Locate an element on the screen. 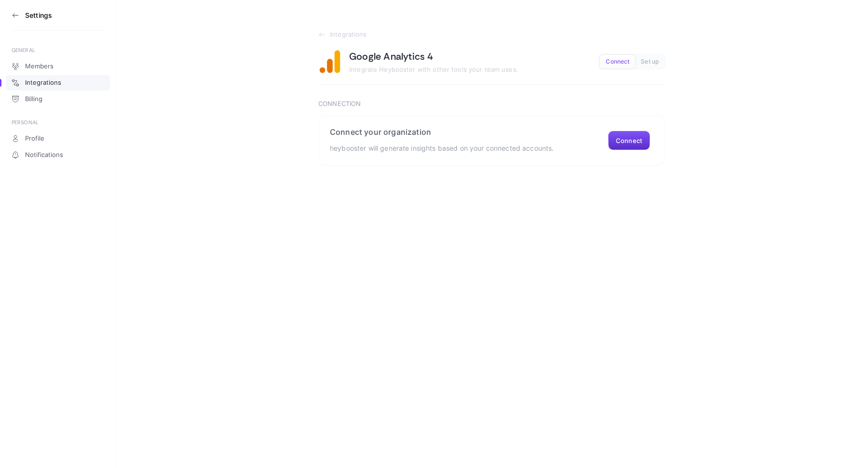 The height and width of the screenshot is (468, 868). span: Notifications is located at coordinates (44, 155).